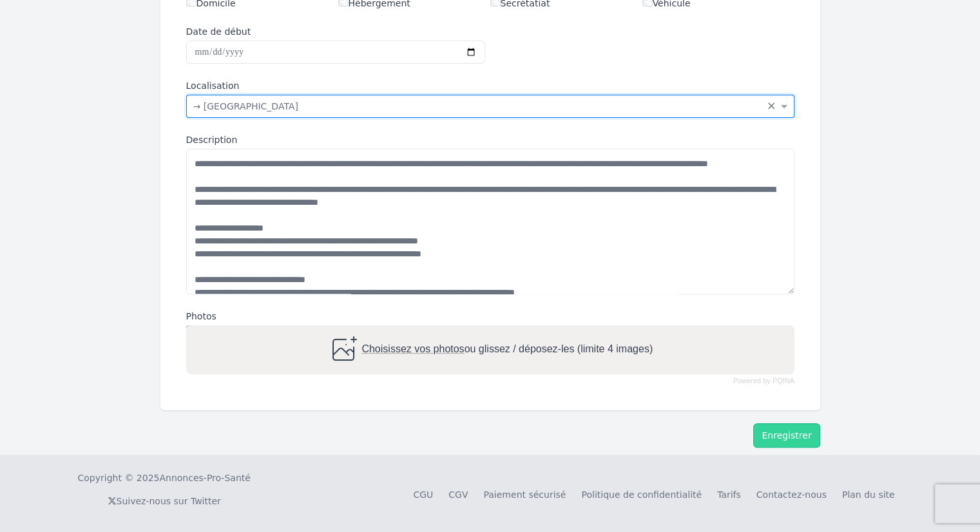 Image resolution: width=980 pixels, height=532 pixels. I want to click on label: Localisation, so click(490, 86).